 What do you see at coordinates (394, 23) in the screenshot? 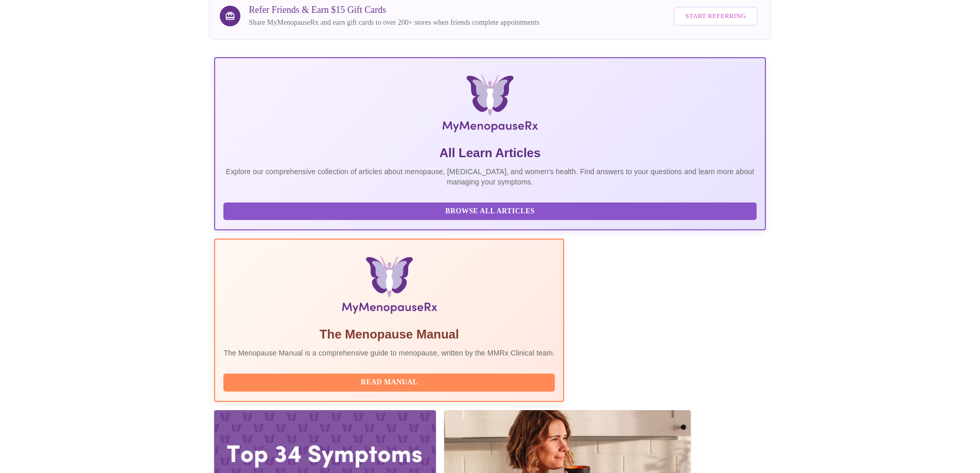
I see `p: Share MyMenopauseRx and earn gift cards to over 200+ stores when friends complete appointments` at bounding box center [394, 23].